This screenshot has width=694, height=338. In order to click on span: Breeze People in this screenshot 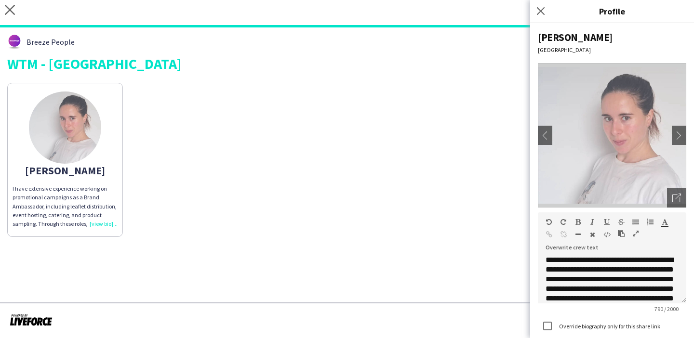, I will do `click(51, 42)`.